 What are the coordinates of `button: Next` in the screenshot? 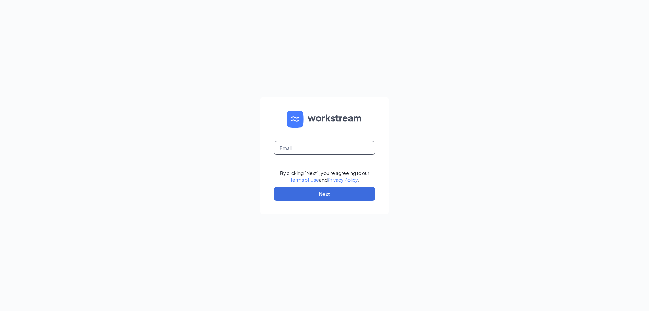 It's located at (325, 194).